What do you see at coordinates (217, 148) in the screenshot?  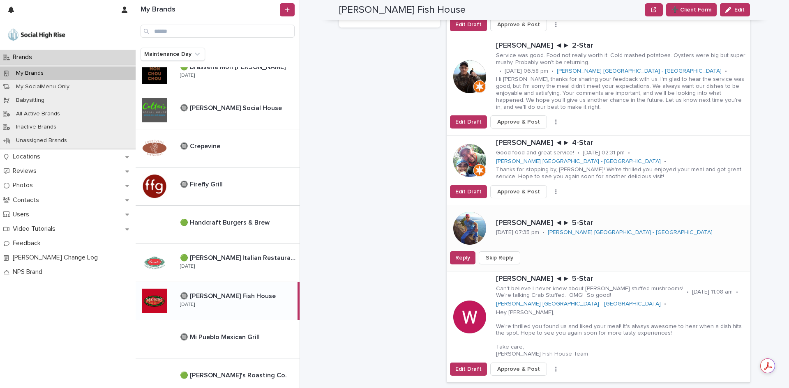 I see `a: 🔘 Crepevine🔘 Crepevine` at bounding box center [217, 148].